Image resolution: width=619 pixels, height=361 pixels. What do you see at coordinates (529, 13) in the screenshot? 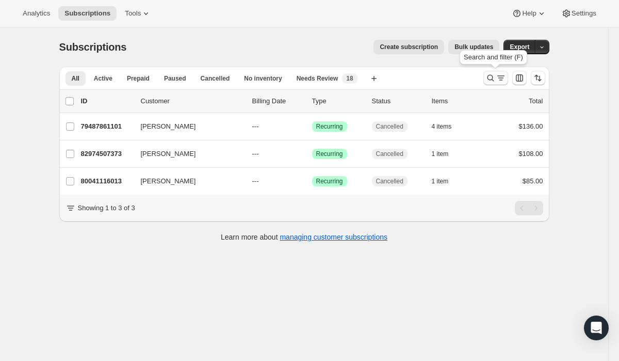
I see `span: Help` at bounding box center [529, 13].